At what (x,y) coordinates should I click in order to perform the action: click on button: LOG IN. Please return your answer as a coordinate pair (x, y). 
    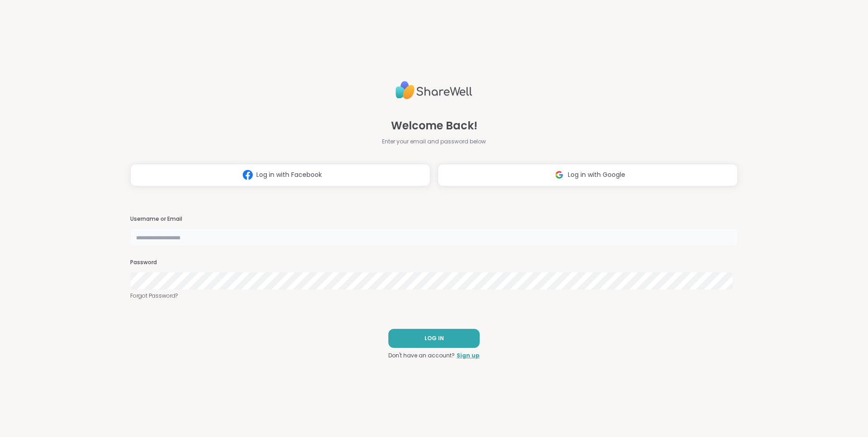
    Looking at the image, I should click on (434, 338).